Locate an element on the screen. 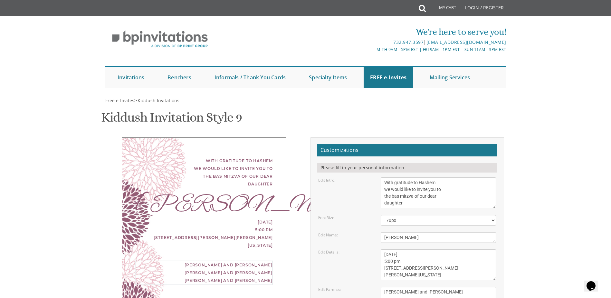  a: Free e-Invites is located at coordinates (120, 100).